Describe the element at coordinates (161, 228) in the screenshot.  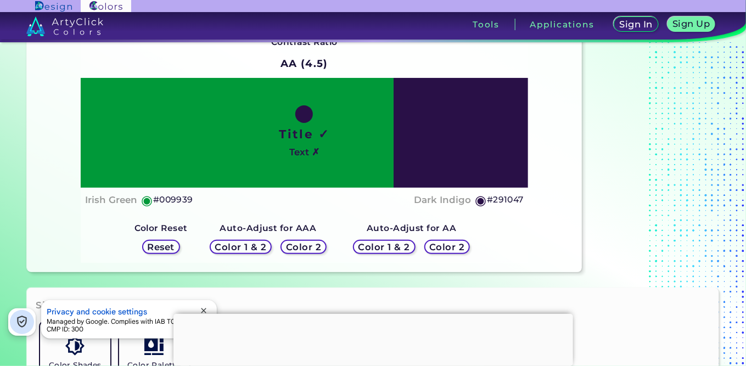
I see `strong: Color Reset` at that location.